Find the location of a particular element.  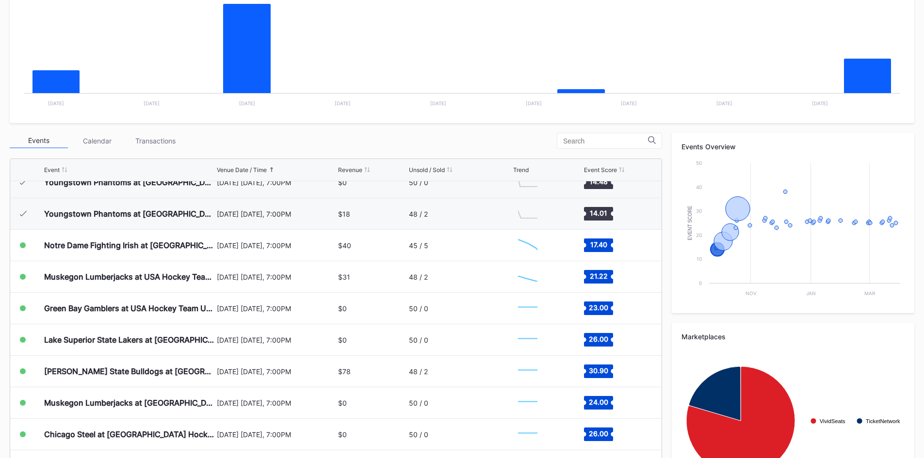

div: Revenue is located at coordinates (350, 170).